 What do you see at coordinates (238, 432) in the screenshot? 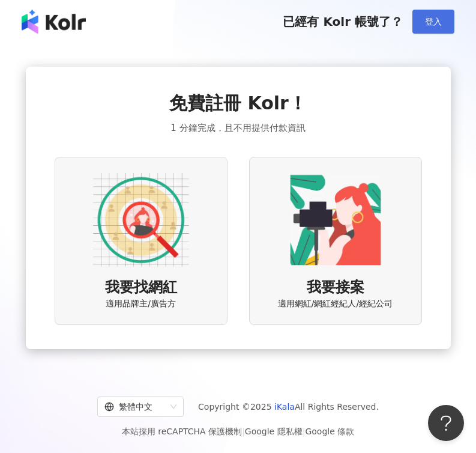
I see `span: 本站採用 reCAPTCHA 保護機制` at bounding box center [238, 432].